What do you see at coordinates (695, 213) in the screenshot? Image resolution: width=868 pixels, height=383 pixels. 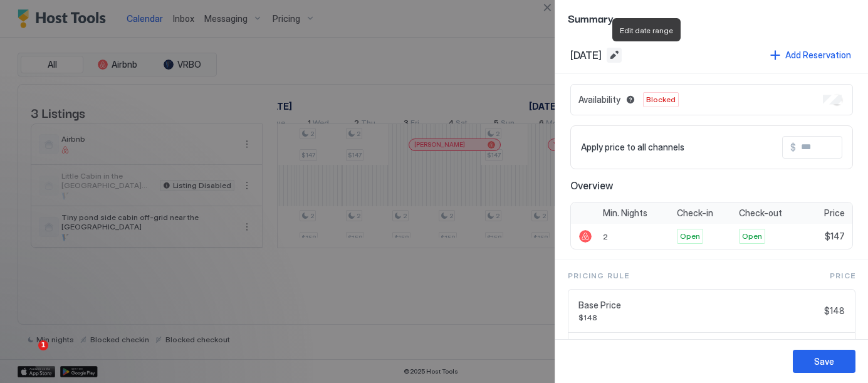 I see `span: Check-in` at bounding box center [695, 213].